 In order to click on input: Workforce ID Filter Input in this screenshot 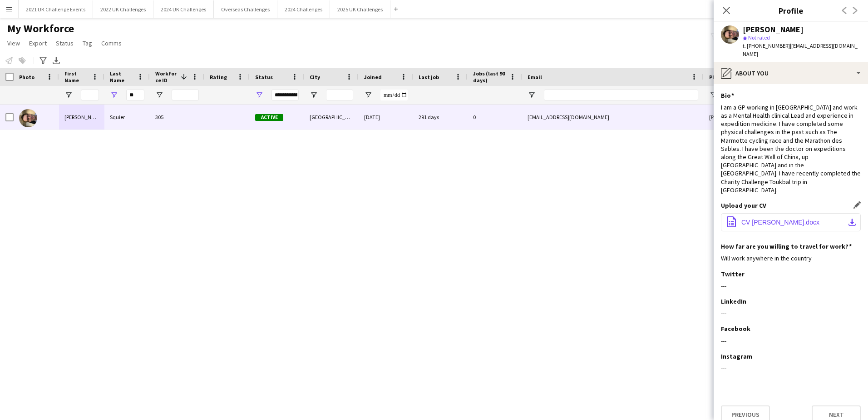, I will do `click(185, 95)`.